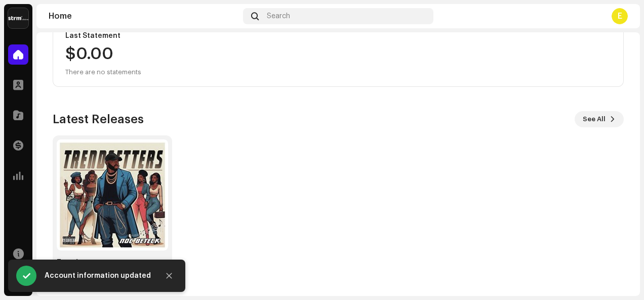 The height and width of the screenshot is (300, 644). Describe the element at coordinates (18, 18) in the screenshot. I see `img: 408b884b-546b-4518-8448-1008f9c76b02` at that location.